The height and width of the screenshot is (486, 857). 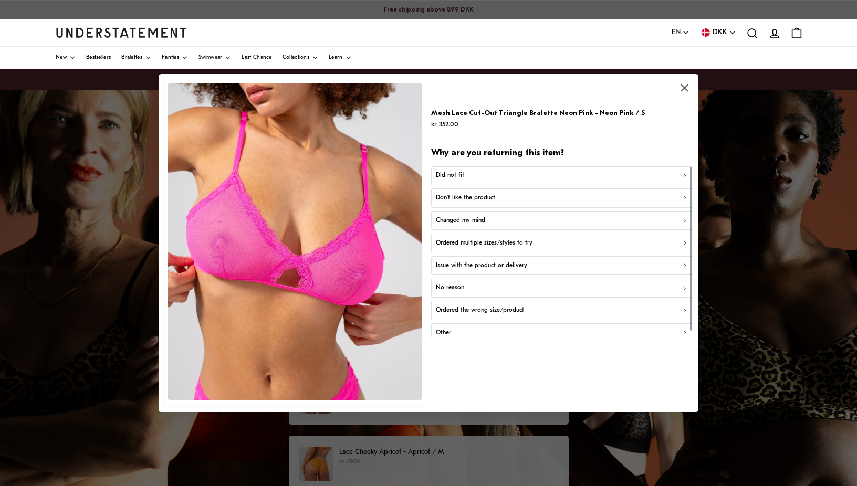 What do you see at coordinates (170, 58) in the screenshot?
I see `span: Panties` at bounding box center [170, 58].